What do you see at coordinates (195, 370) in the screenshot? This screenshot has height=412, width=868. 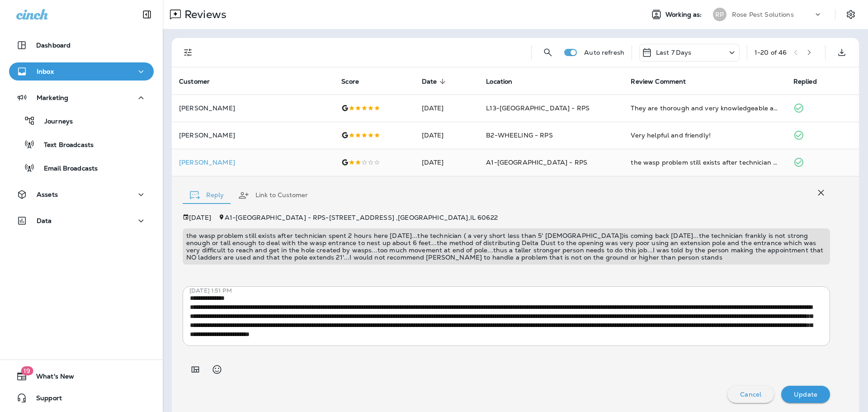 I see `button: Add in a premade template` at bounding box center [195, 370].